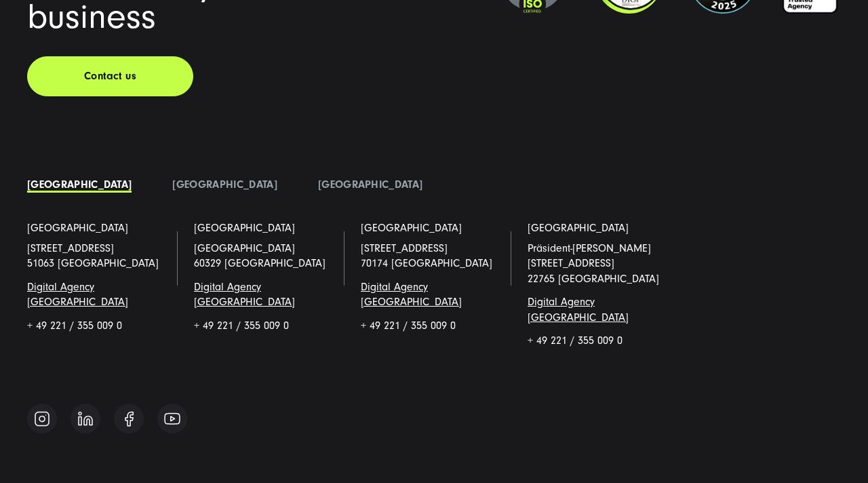  Describe the element at coordinates (129, 418) in the screenshot. I see `img: Follow us on Facebook` at that location.